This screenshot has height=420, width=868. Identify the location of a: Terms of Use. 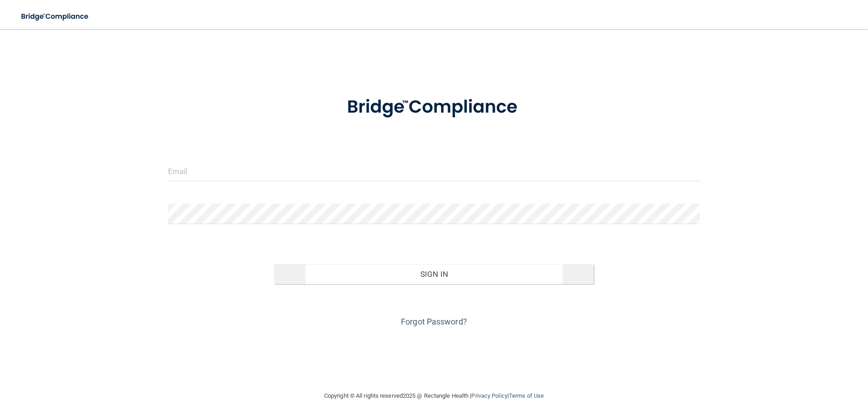
(526, 396).